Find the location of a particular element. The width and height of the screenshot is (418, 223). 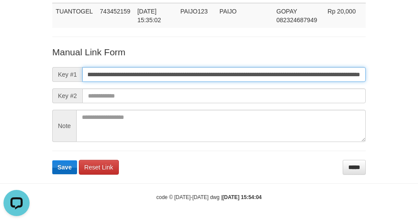

span: PAIJO is located at coordinates (228, 11).